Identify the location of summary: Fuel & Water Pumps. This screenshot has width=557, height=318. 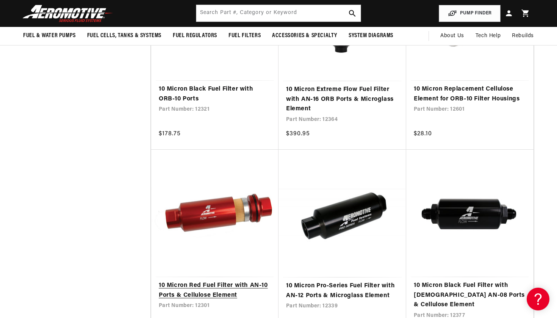
(49, 36).